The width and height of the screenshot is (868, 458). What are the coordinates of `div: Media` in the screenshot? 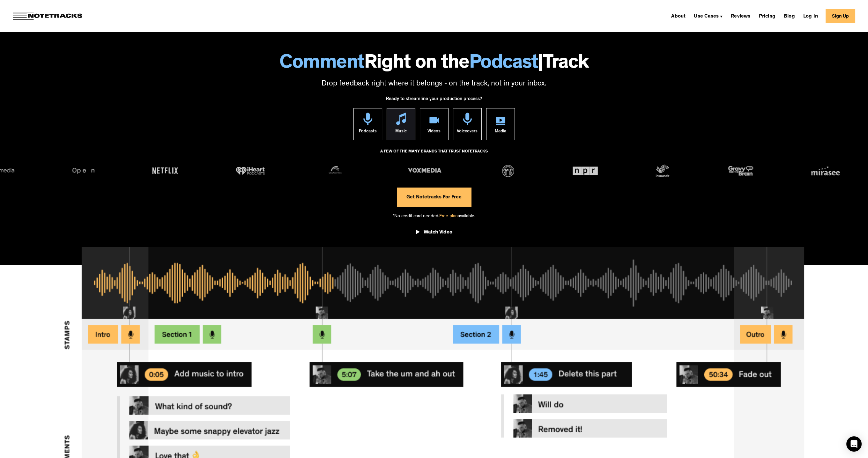 It's located at (500, 132).